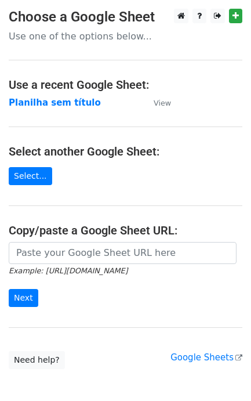 The height and width of the screenshot is (401, 251). Describe the element at coordinates (125, 36) in the screenshot. I see `p: Use one of the options below...` at that location.